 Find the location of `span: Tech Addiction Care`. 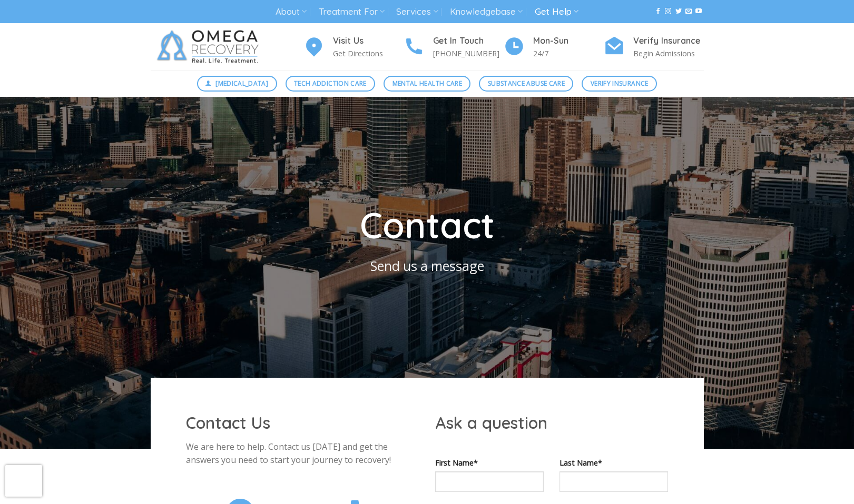

span: Tech Addiction Care is located at coordinates (330, 83).